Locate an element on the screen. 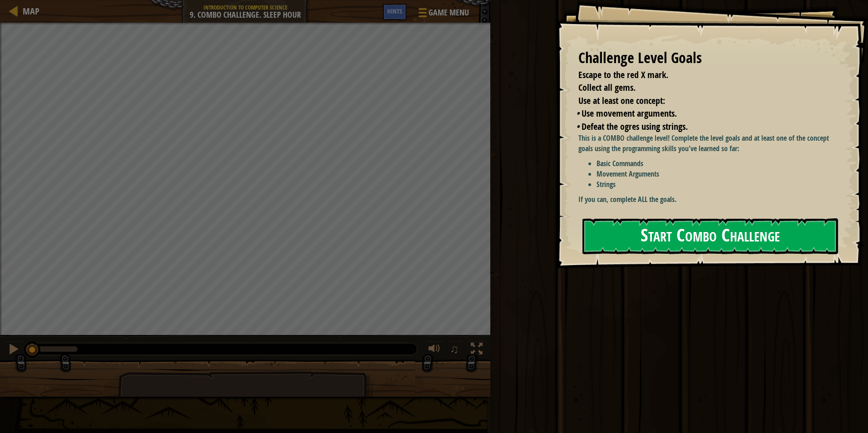  li: Use movement arguments. is located at coordinates (705, 114).